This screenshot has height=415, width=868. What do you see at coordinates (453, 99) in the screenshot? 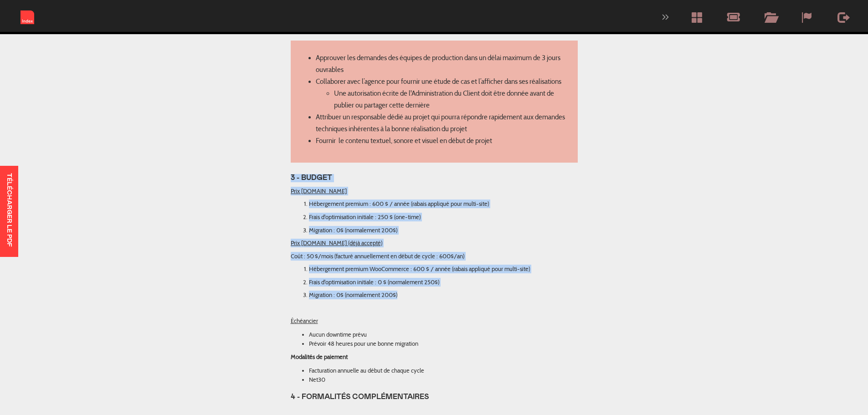
I see `li: Une autorisation écrite de l'Administration du Client doit être donnée avant de publier ou partag...` at bounding box center [453, 99].